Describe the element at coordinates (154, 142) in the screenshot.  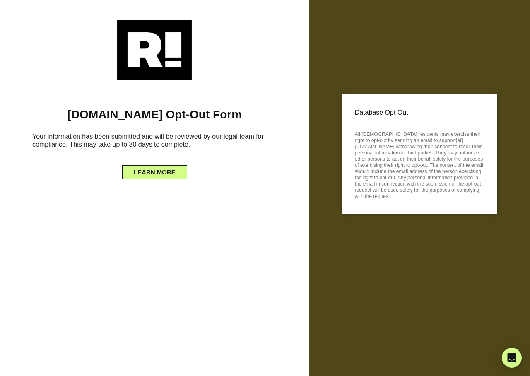
I see `h6: Your information has been submitted and will be reviewed by our legal team for compliance. This m...` at that location.